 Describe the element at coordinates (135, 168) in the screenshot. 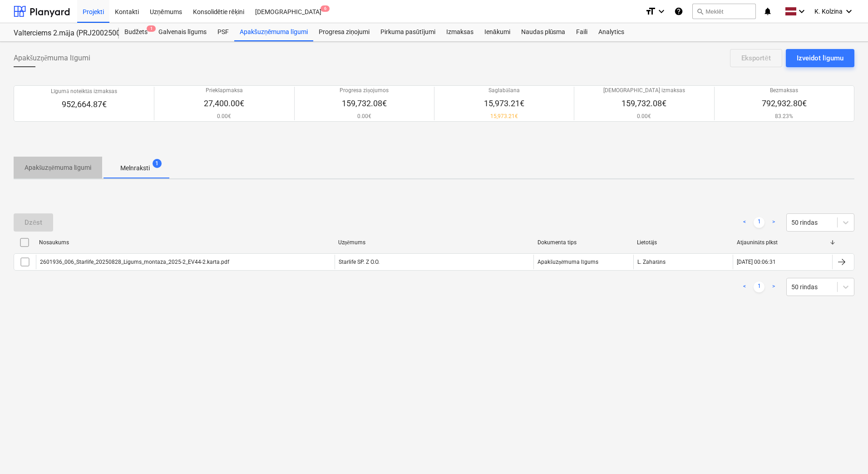

I see `p: Melnraksti` at that location.